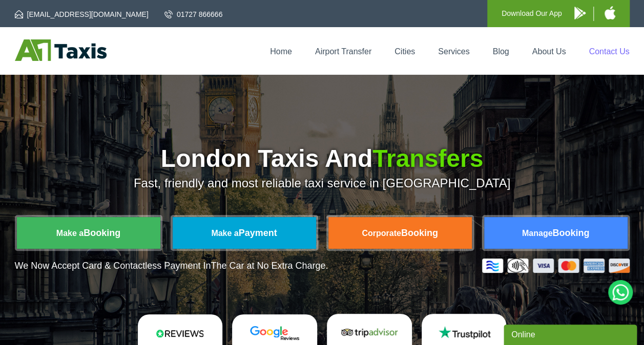 This screenshot has height=345, width=644. Describe the element at coordinates (281, 51) in the screenshot. I see `a: Home` at that location.